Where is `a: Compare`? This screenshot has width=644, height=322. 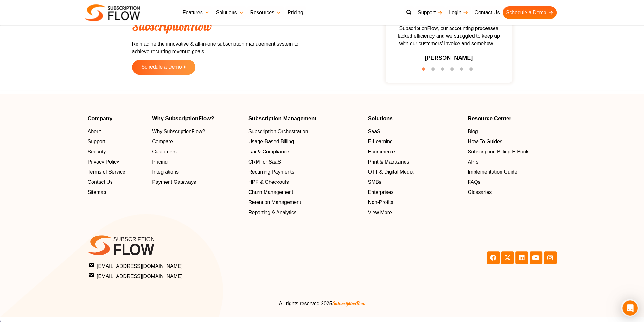
a: Compare is located at coordinates (197, 142).